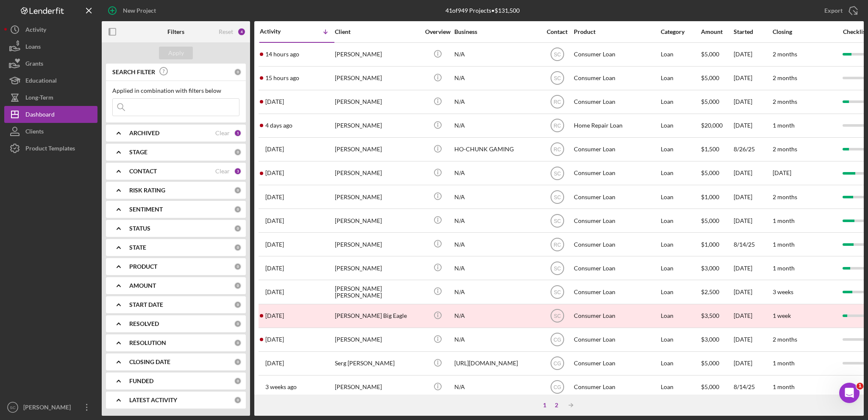  Describe the element at coordinates (275, 268) in the screenshot. I see `time: 2025-08-26 18:23` at that location.